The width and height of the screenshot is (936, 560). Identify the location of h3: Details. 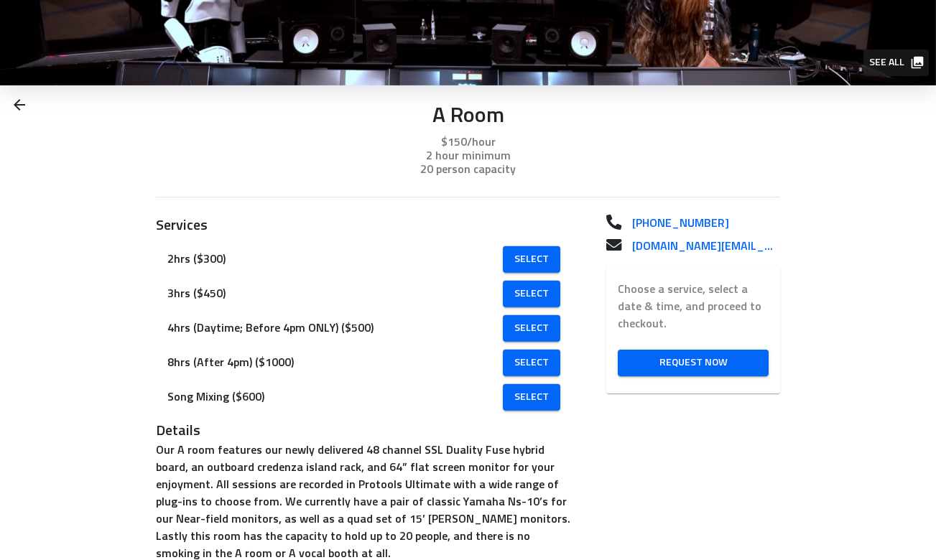
(363, 431).